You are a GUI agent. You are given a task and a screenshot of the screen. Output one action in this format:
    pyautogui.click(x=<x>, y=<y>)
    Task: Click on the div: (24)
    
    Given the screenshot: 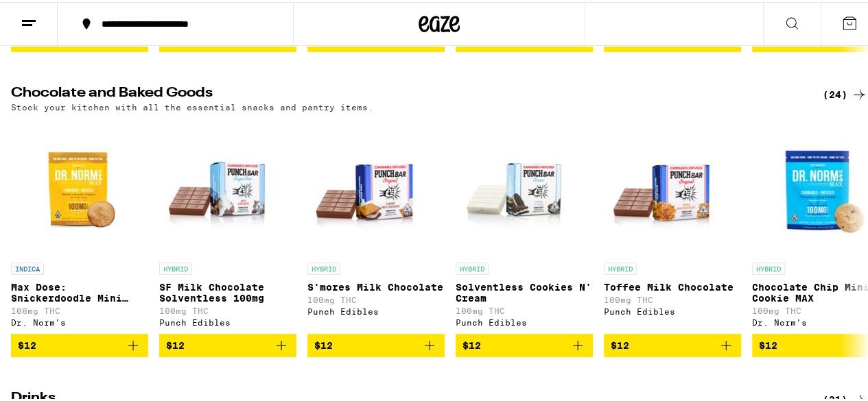 What is the action you would take?
    pyautogui.click(x=845, y=92)
    